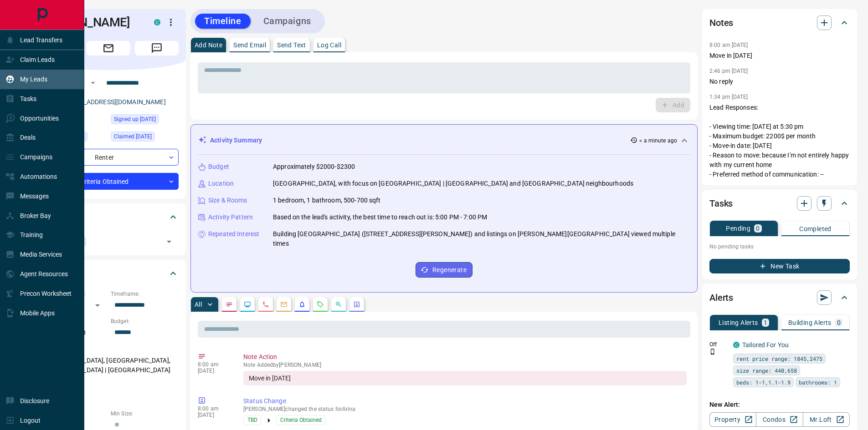 The width and height of the screenshot is (868, 430). Describe the element at coordinates (314, 167) in the screenshot. I see `p: Approximately $2000-$2300` at that location.